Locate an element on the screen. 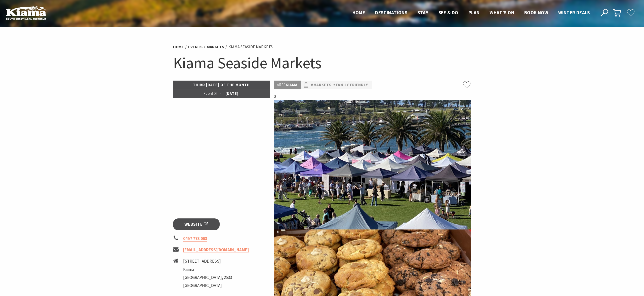 The width and height of the screenshot is (644, 296). a: Markets is located at coordinates (215, 47).